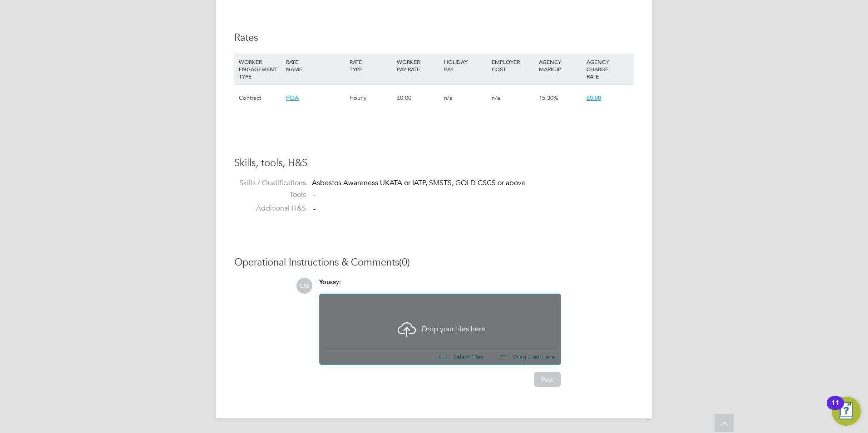  What do you see at coordinates (270, 208) in the screenshot?
I see `label: Additional H&S` at bounding box center [270, 208].